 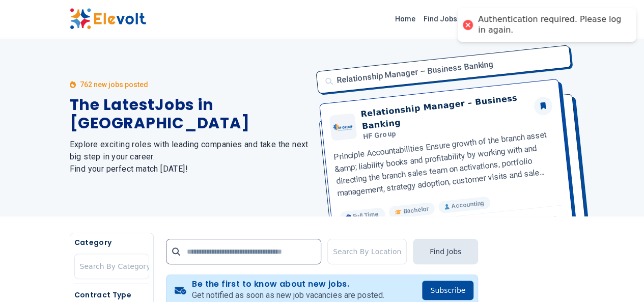 What do you see at coordinates (114, 84) in the screenshot?
I see `p: 762 new jobs posted` at bounding box center [114, 84].